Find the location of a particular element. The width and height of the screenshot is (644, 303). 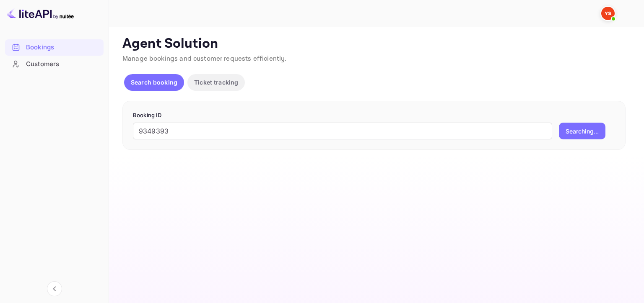

p: Search booking is located at coordinates (154, 82).